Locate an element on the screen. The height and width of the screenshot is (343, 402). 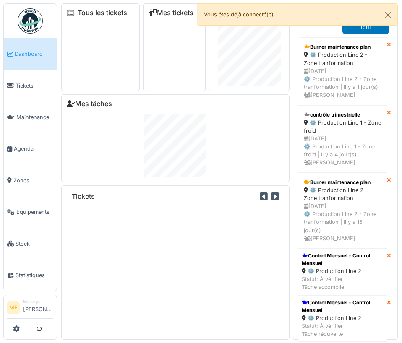
a: Control Mensuel - Control Mensuel ⚙️ Production Line 2 Statut: À vérifierTâche accomplie is located at coordinates (342, 272).